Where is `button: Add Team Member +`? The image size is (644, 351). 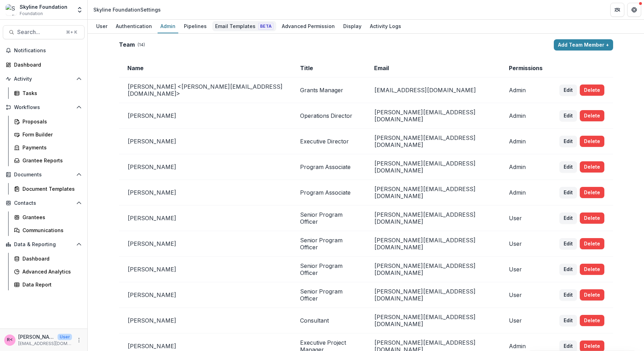 button: Add Team Member + is located at coordinates (583, 45).